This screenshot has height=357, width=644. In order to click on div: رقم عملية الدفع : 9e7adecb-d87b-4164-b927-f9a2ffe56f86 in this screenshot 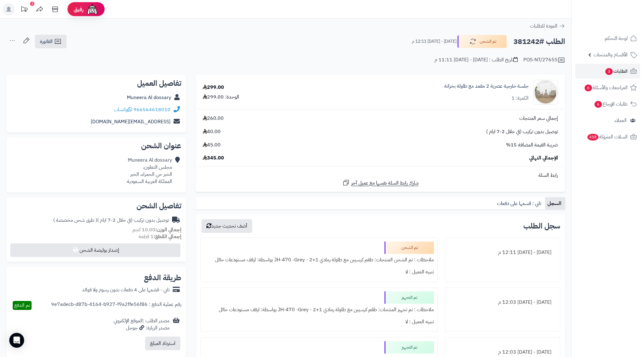, I will do `click(116, 305)`.